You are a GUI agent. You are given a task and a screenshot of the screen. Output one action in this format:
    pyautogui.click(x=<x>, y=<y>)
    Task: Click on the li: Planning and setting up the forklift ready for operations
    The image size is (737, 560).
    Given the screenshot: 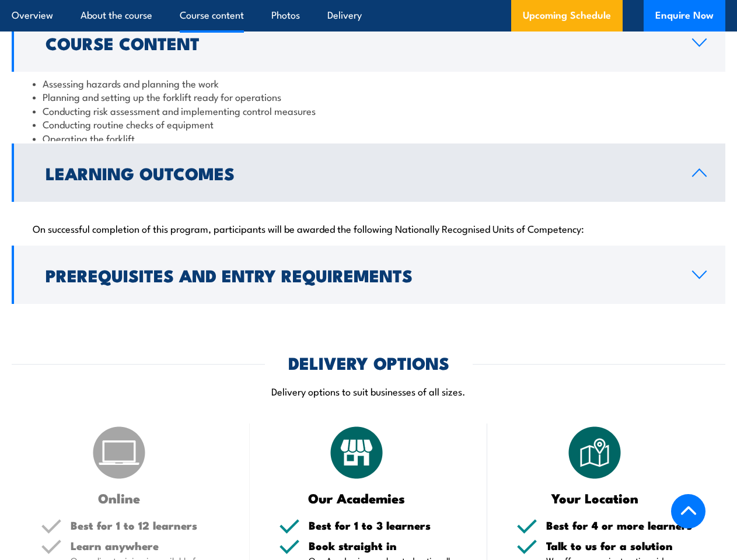 What is the action you would take?
    pyautogui.click(x=368, y=96)
    